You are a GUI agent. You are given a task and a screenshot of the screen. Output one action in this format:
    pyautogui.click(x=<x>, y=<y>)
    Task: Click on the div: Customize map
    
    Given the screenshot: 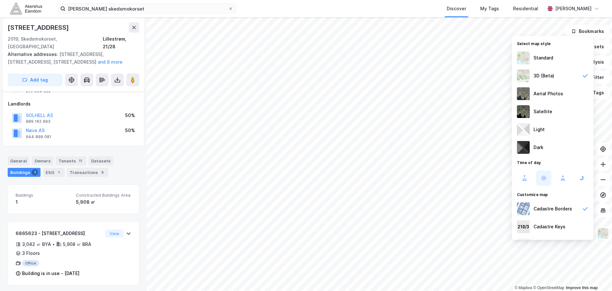 What is the action you would take?
    pyautogui.click(x=553, y=194)
    